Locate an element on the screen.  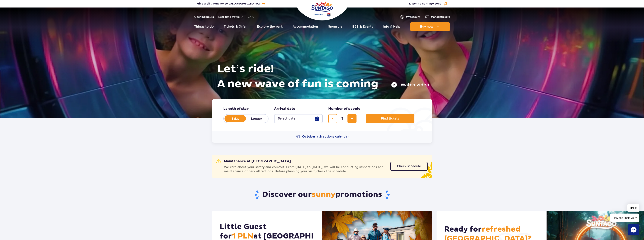
a: Accommodation is located at coordinates (305, 27).